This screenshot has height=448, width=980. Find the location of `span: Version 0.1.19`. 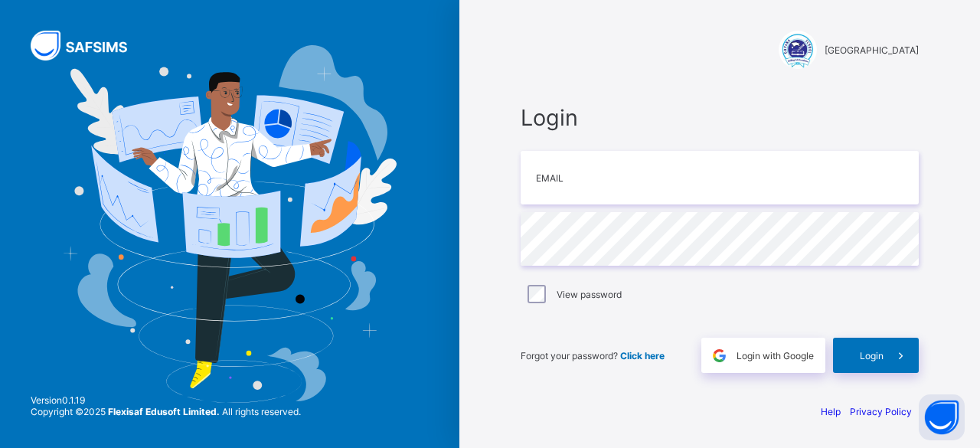

span: Version 0.1.19 is located at coordinates (165, 400).